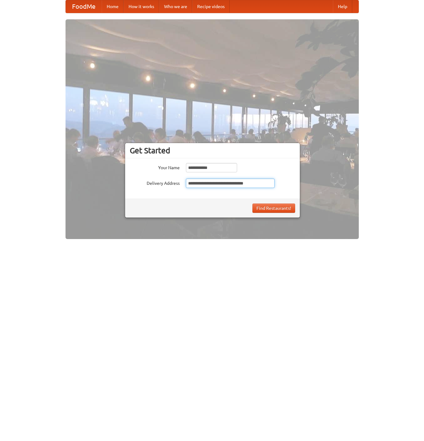 This screenshot has width=424, height=441. I want to click on a: How it works, so click(141, 7).